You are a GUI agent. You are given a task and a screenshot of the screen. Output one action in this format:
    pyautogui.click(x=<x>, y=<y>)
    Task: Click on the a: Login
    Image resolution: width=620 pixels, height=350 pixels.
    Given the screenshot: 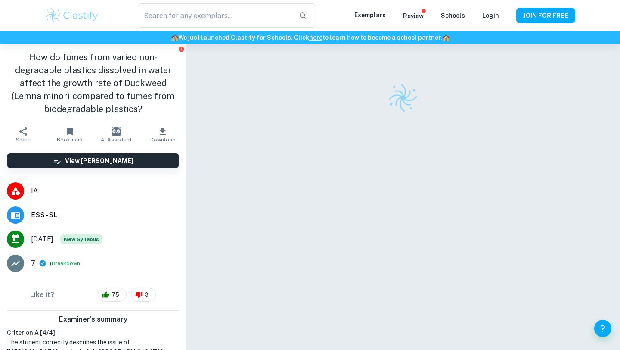 What is the action you would take?
    pyautogui.click(x=490, y=15)
    